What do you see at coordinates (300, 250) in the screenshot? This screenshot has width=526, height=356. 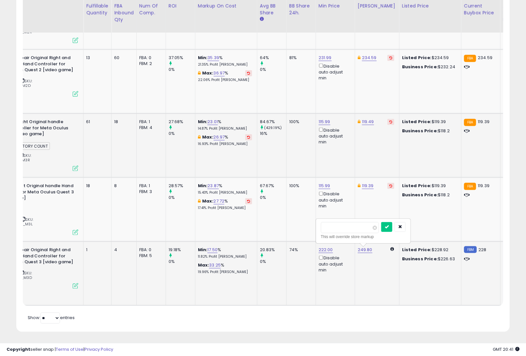 I see `div: 74%` at bounding box center [300, 250].